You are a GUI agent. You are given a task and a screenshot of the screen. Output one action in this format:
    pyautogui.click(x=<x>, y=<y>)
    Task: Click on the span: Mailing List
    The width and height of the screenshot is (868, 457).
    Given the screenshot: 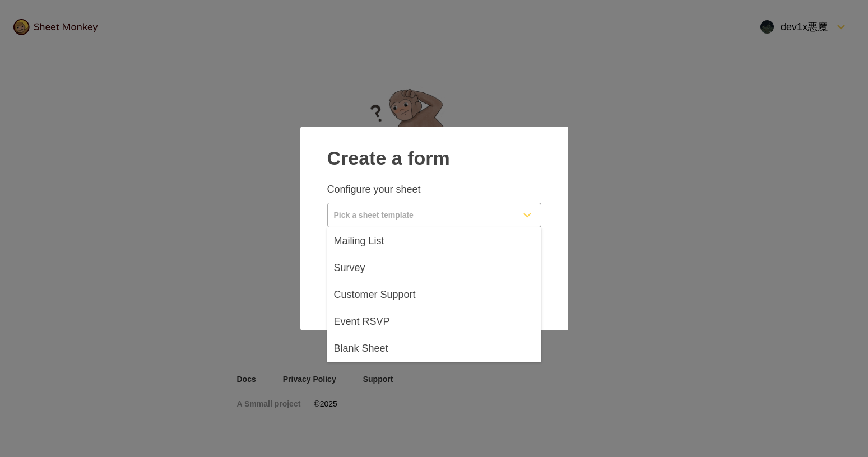 What is the action you would take?
    pyautogui.click(x=359, y=241)
    